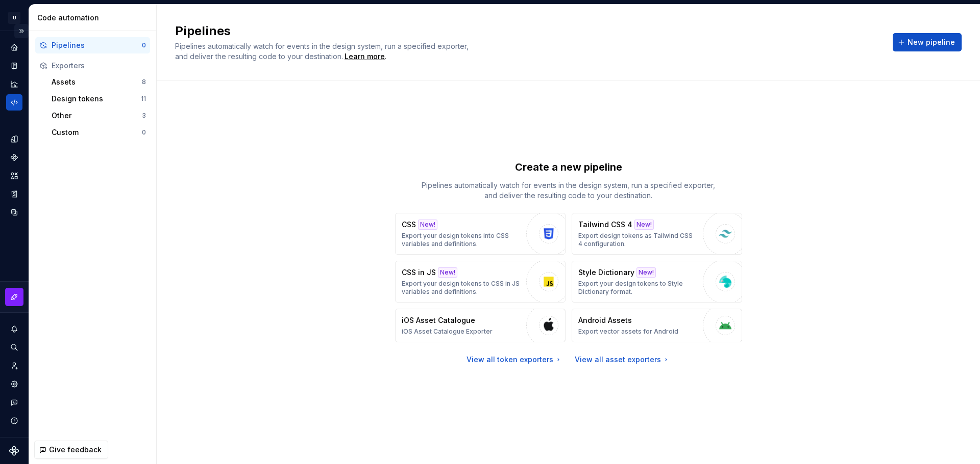 This screenshot has height=464, width=980. I want to click on a: Assets8, so click(99, 82).